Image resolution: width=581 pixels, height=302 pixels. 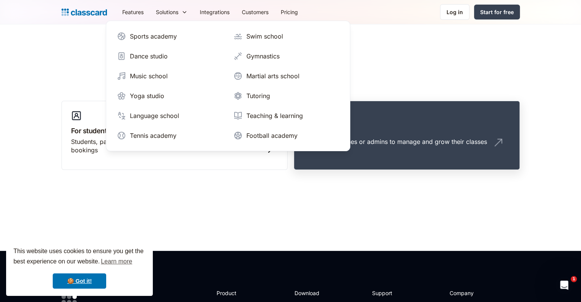 What do you see at coordinates (387, 293) in the screenshot?
I see `h2: Support` at bounding box center [387, 293].